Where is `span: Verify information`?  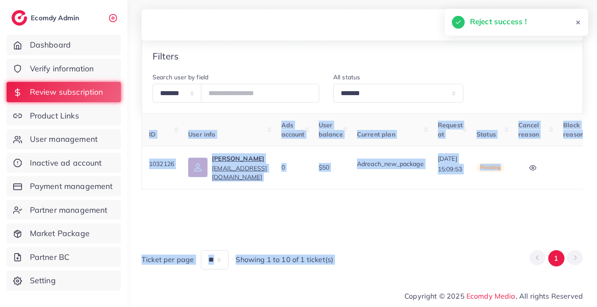
span: Verify information is located at coordinates (62, 69).